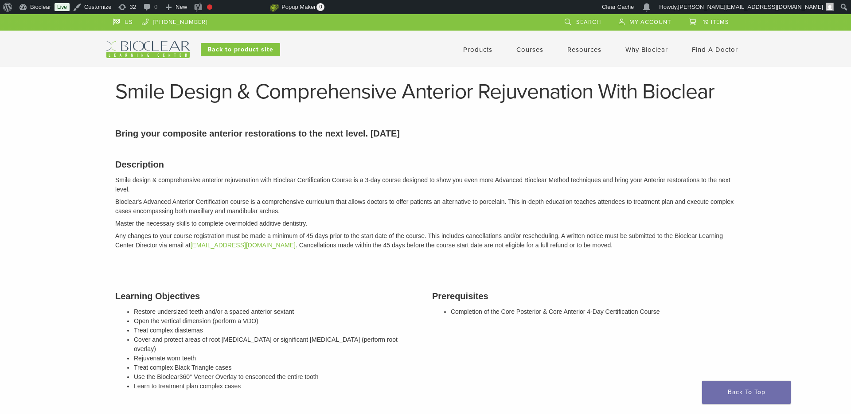 The width and height of the screenshot is (851, 414). I want to click on a: Courses, so click(530, 50).